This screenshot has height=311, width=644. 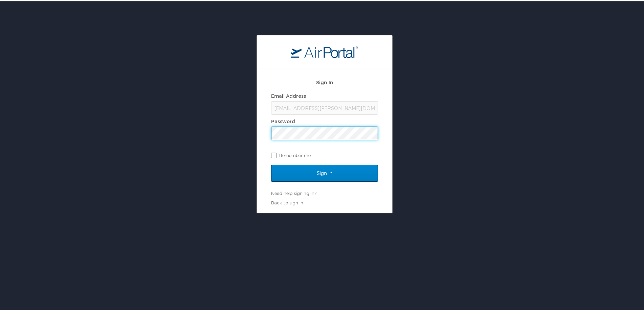 What do you see at coordinates (294, 192) in the screenshot?
I see `a: Need help signing in?` at bounding box center [294, 192].